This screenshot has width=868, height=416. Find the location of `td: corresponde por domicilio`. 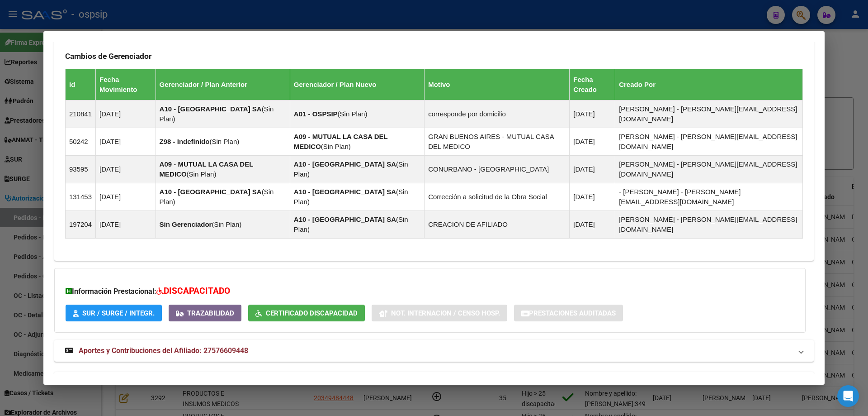

td: corresponde por domicilio is located at coordinates (497, 114).